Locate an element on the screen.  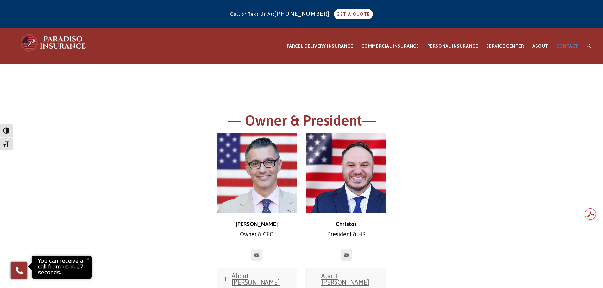
span: SERVICE CENTER is located at coordinates (505, 46).